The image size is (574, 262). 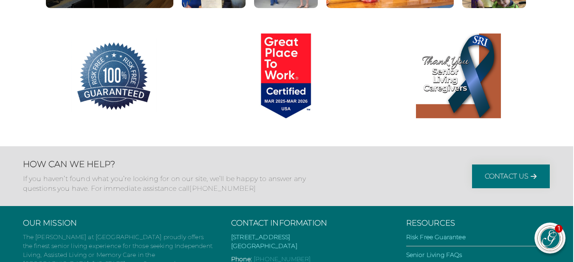 I want to click on h3: Contact Information, so click(x=310, y=224).